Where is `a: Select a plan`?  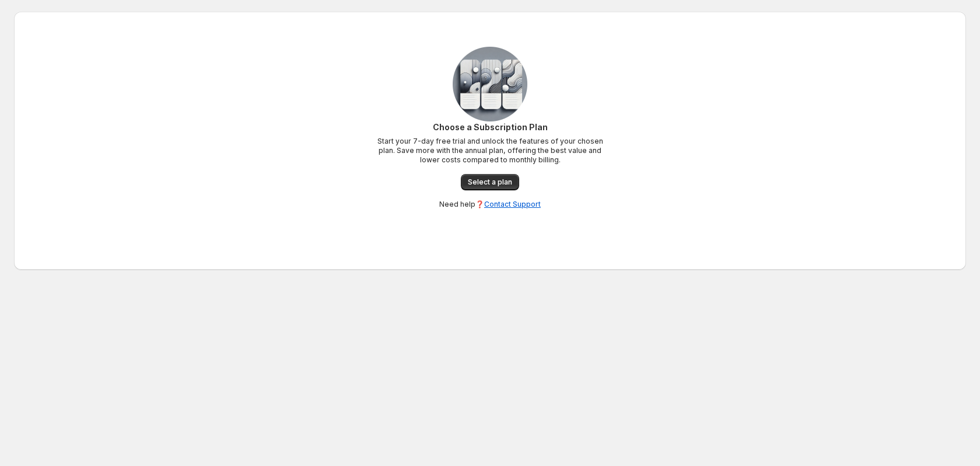
a: Select a plan is located at coordinates (490, 182).